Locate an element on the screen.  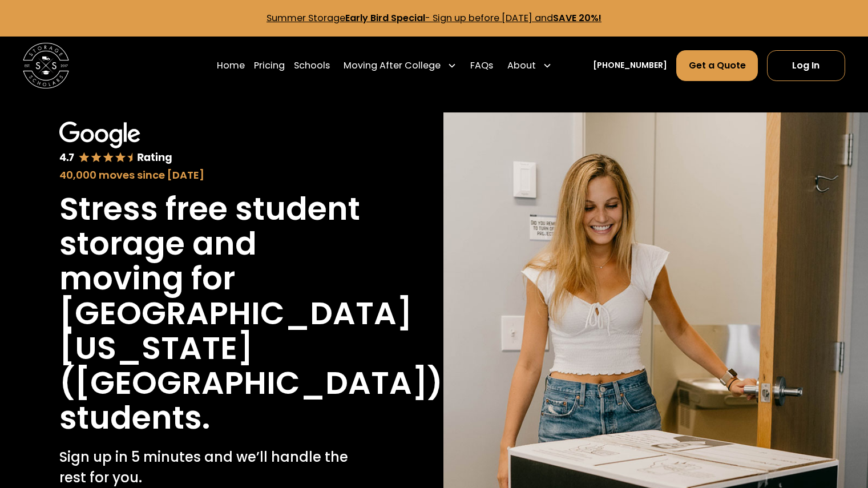
a: Home is located at coordinates (231, 66).